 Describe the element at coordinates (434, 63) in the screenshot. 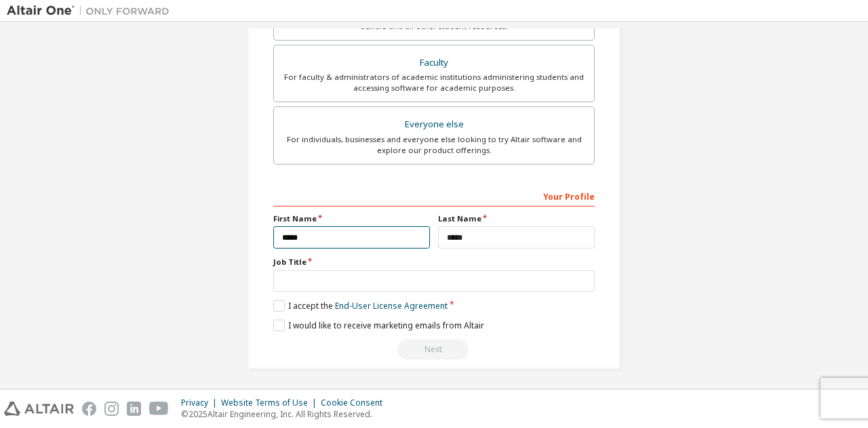

I see `div: Faculty` at that location.